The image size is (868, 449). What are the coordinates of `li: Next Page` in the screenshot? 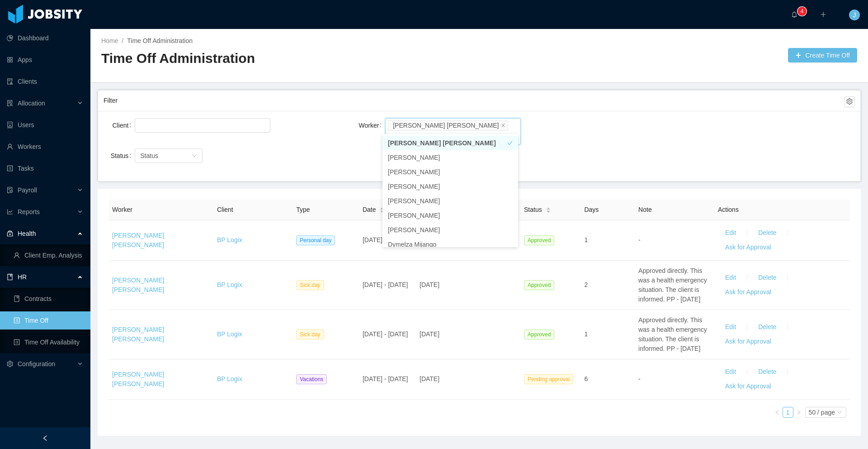 It's located at (799, 412).